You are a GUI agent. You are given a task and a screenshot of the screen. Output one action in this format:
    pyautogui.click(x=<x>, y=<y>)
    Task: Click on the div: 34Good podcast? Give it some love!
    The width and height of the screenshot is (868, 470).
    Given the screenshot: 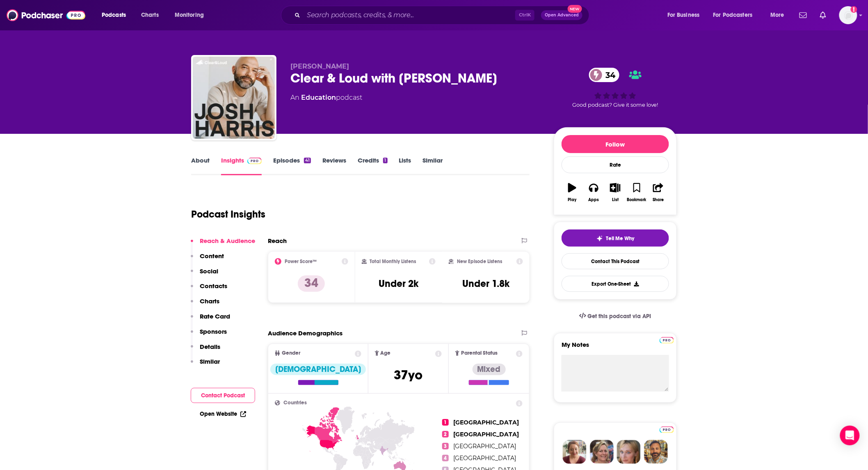 What is the action you would take?
    pyautogui.click(x=615, y=88)
    